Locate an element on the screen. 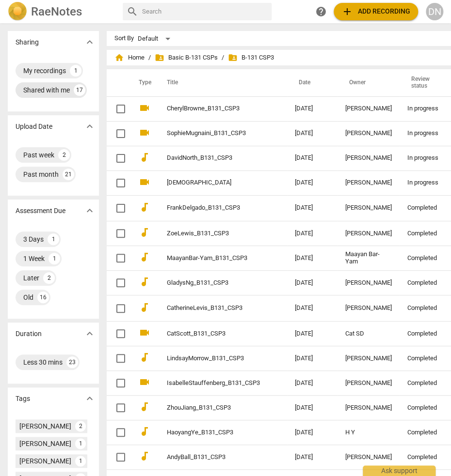 The image size is (451, 476). span: B-131 CSP3 is located at coordinates (251, 57).